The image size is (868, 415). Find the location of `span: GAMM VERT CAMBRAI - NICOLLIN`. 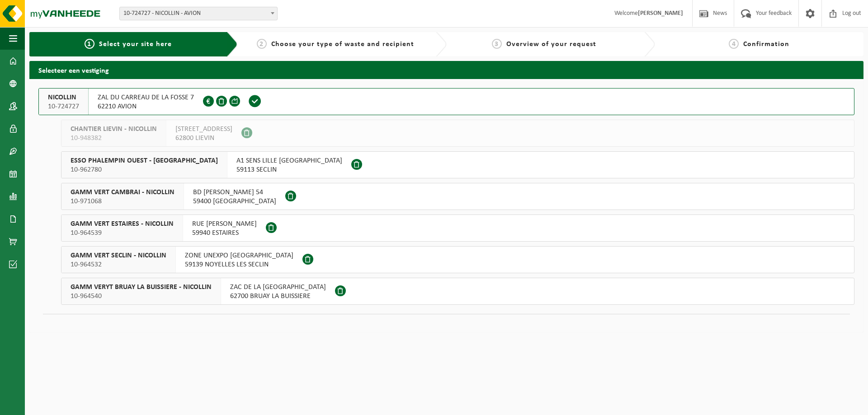

span: GAMM VERT CAMBRAI - NICOLLIN is located at coordinates (123, 193).